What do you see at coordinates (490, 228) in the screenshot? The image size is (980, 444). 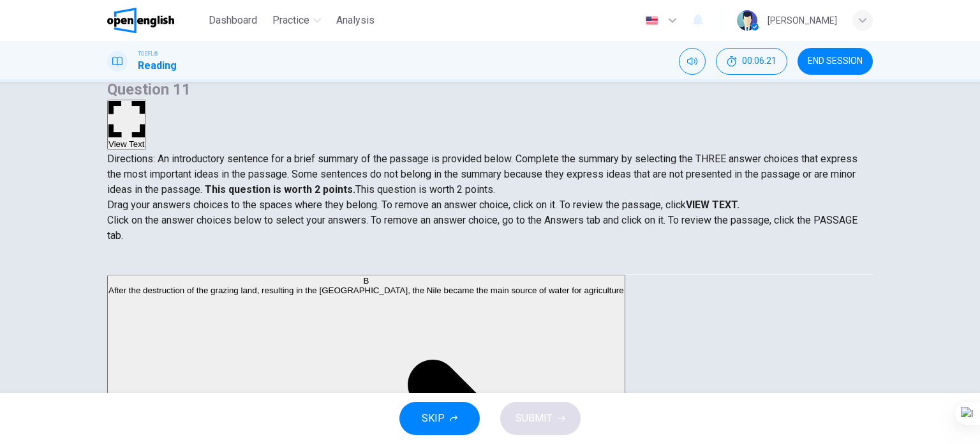 I see `p: Click on the answer choices below to select your answers. To remove an answer choice, go to the A...` at bounding box center [490, 228].